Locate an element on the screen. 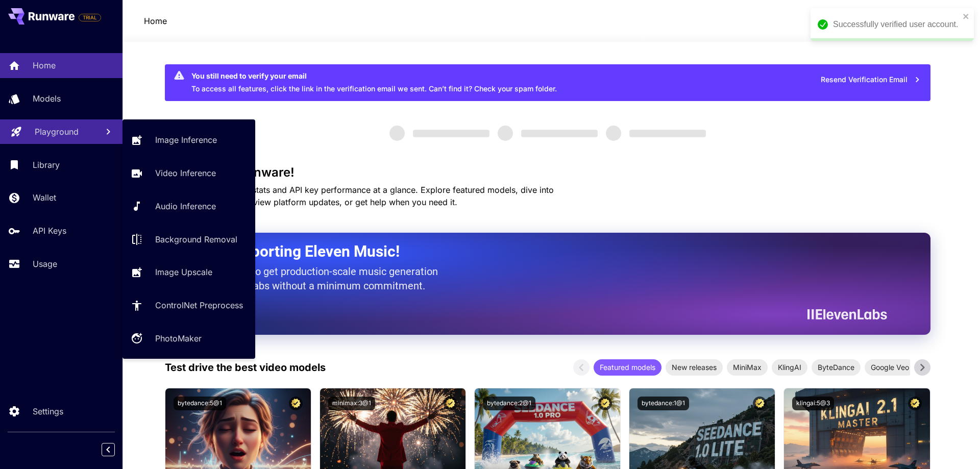  button: klingai:5@3 is located at coordinates (813, 403).